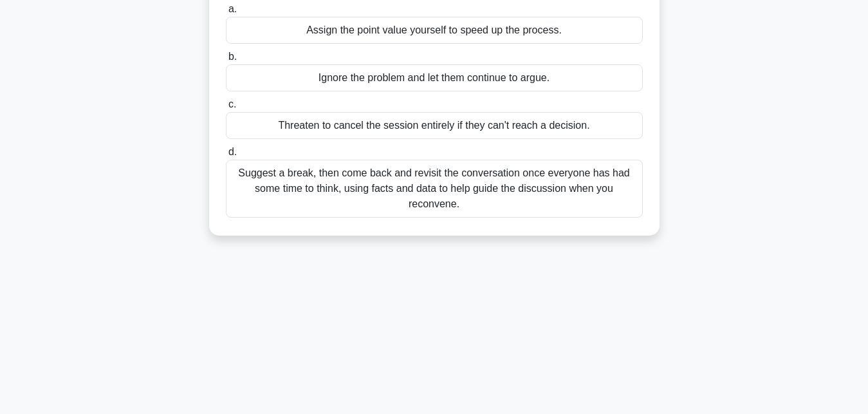 Image resolution: width=868 pixels, height=414 pixels. Describe the element at coordinates (434, 125) in the screenshot. I see `div: Threaten to cancel the session entirely if they can't reach a decision.` at that location.